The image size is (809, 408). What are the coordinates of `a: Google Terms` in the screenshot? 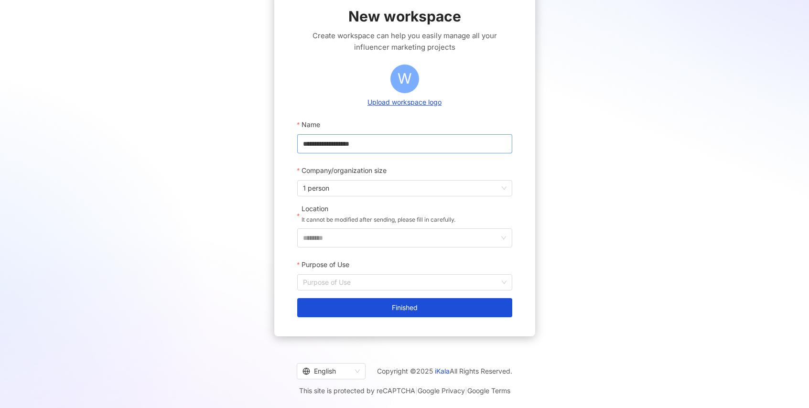 It's located at (489, 390).